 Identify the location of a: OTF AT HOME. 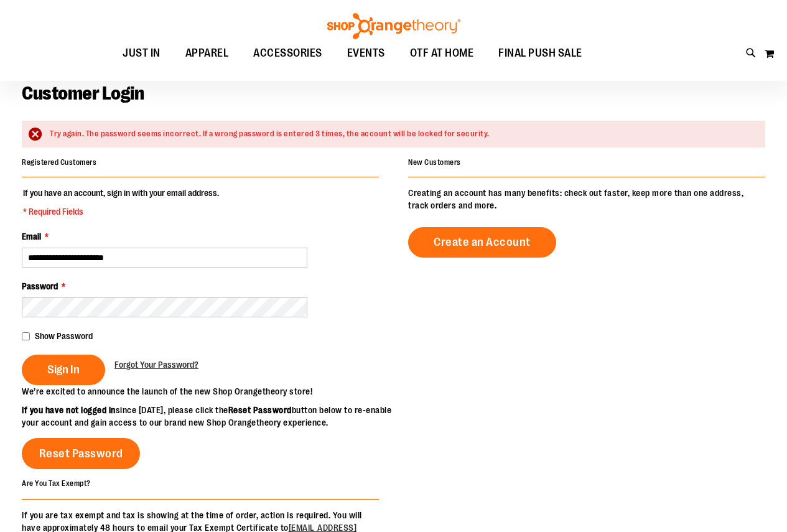
(442, 54).